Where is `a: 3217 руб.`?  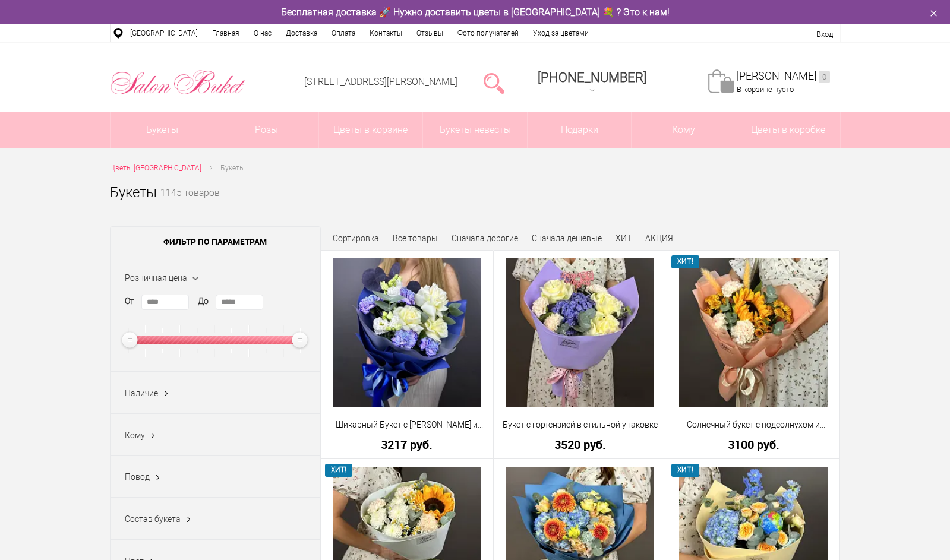 a: 3217 руб. is located at coordinates (407, 444).